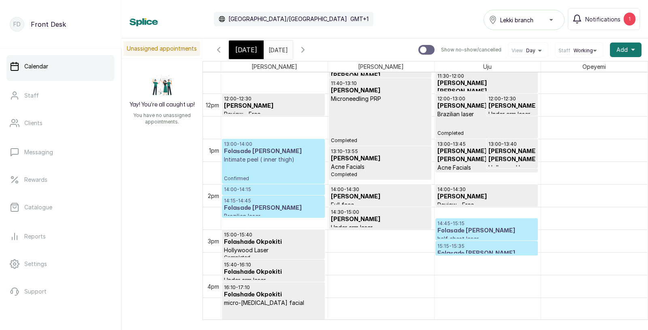  I want to click on span: Uju, so click(487, 66).